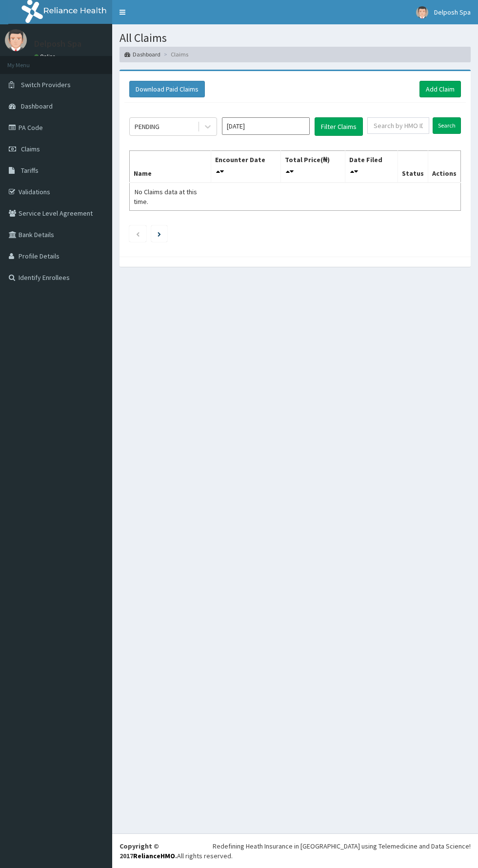 Image resolution: width=478 pixels, height=868 pixels. What do you see at coordinates (371, 166) in the screenshot?
I see `th: Date Filed` at bounding box center [371, 166].